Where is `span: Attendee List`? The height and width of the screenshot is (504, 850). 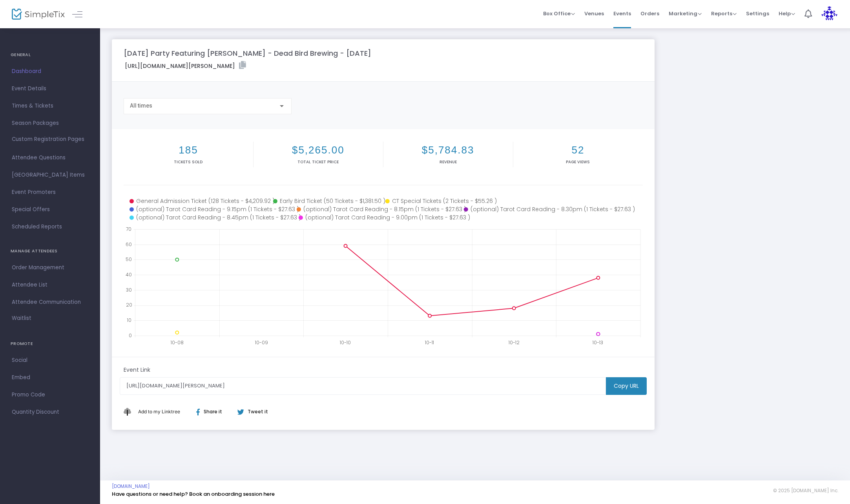 span: Attendee List is located at coordinates (50, 285).